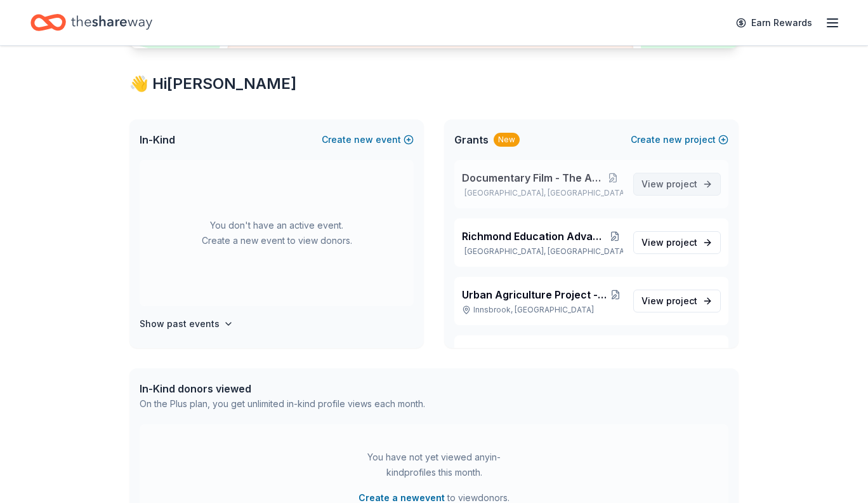 Image resolution: width=868 pixels, height=503 pixels. What do you see at coordinates (531, 178) in the screenshot?
I see `span: Documentary Film - The Adoptees` at bounding box center [531, 178].